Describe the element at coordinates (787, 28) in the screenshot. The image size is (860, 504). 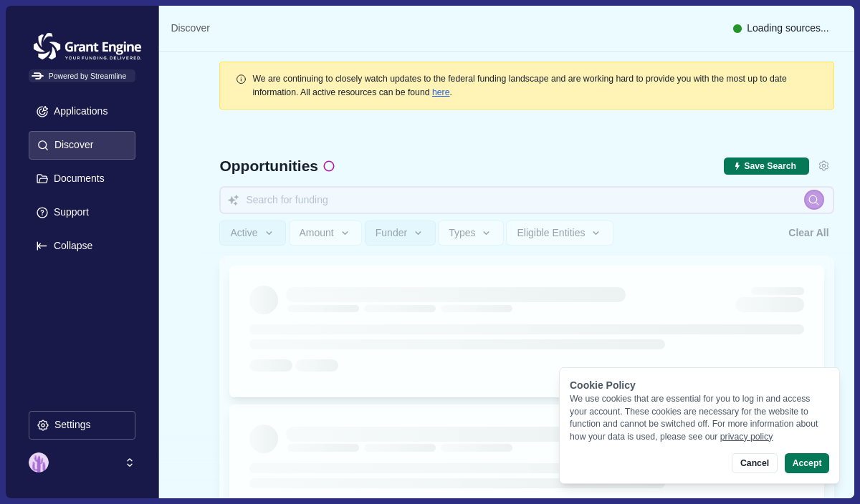
I see `span: Loading sources...` at that location.